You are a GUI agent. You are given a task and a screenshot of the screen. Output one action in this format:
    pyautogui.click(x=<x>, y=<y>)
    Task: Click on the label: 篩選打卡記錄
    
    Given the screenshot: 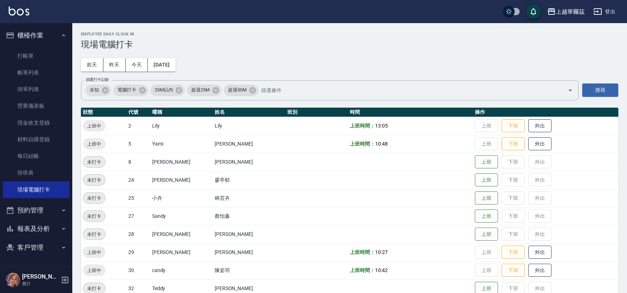 What is the action you would take?
    pyautogui.click(x=97, y=80)
    